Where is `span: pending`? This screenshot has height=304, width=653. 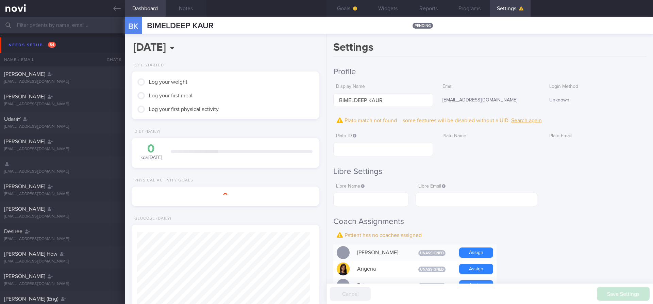 span: pending is located at coordinates (423, 26).